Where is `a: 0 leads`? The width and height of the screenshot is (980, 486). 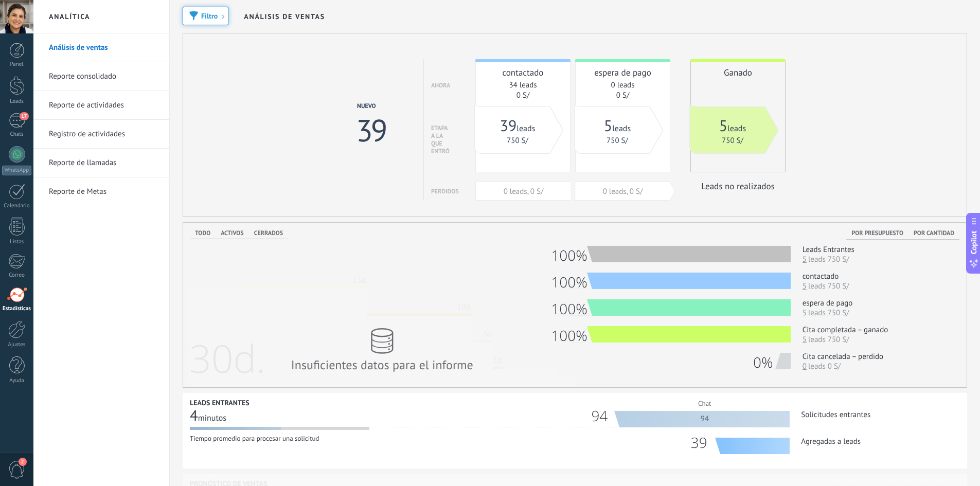 a: 0 leads is located at coordinates (622, 85).